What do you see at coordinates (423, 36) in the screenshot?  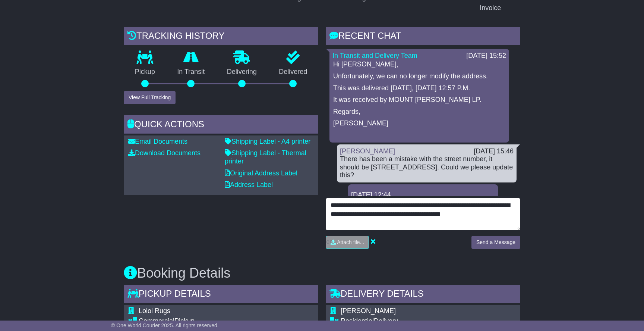 I see `div: RECENT CHAT` at bounding box center [423, 36].